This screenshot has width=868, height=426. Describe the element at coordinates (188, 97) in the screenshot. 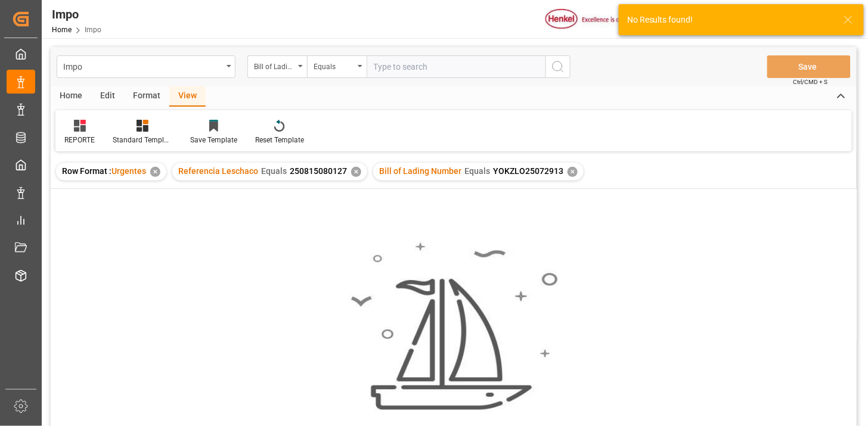

I see `div: View` at that location.